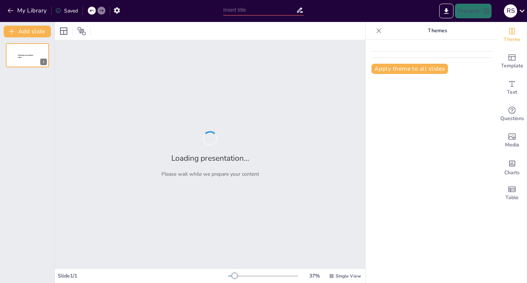  I want to click on div: Add images, graphics, shapes or video, so click(512, 141).